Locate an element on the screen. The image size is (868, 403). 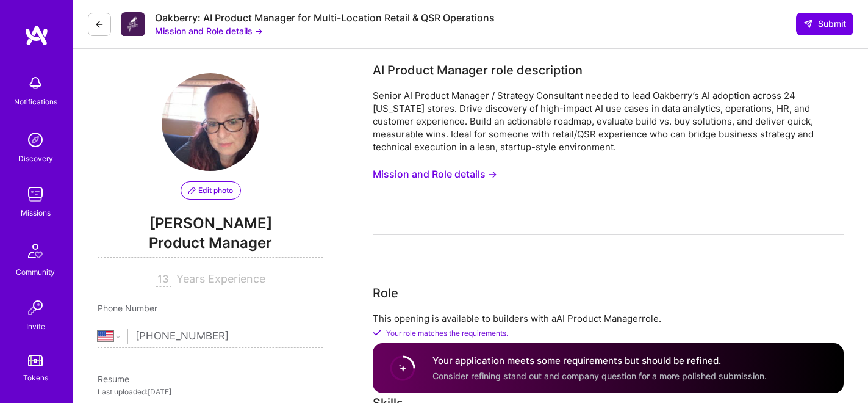
img: User Avatar is located at coordinates (211, 122).